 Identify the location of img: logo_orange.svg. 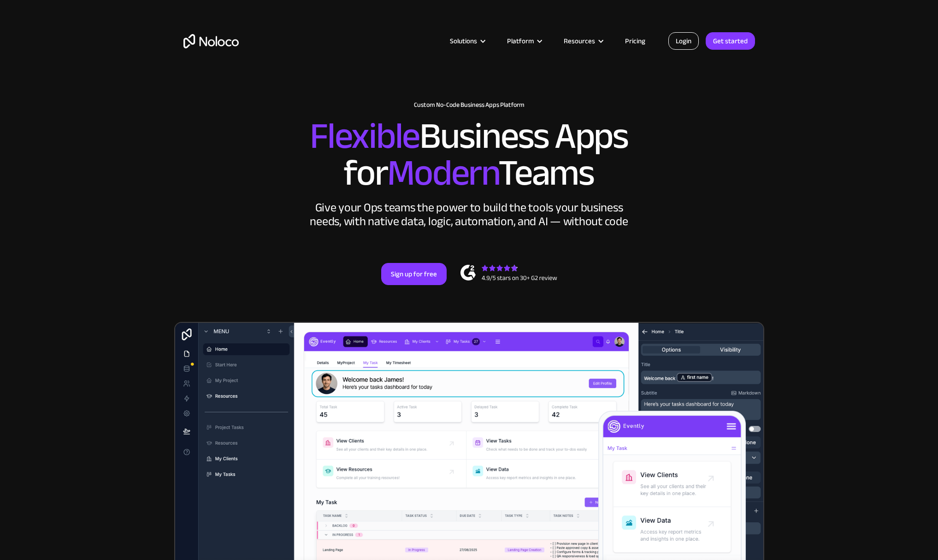
(19, 19).